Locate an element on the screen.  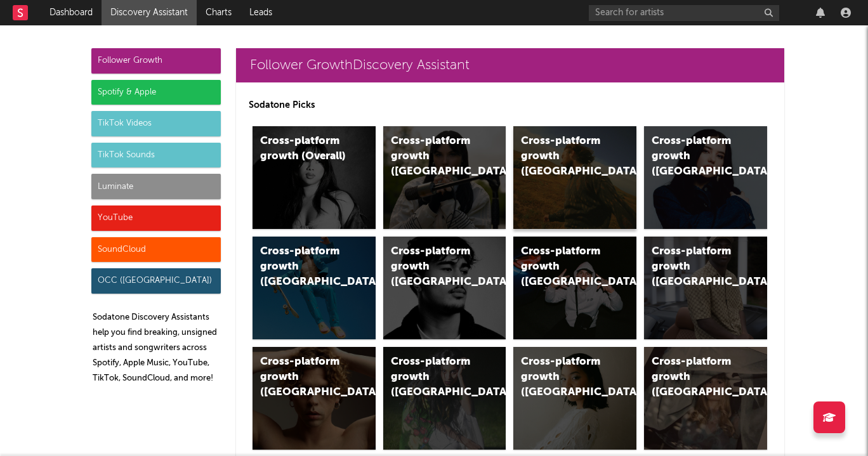
div: Follower Growth is located at coordinates (156, 61).